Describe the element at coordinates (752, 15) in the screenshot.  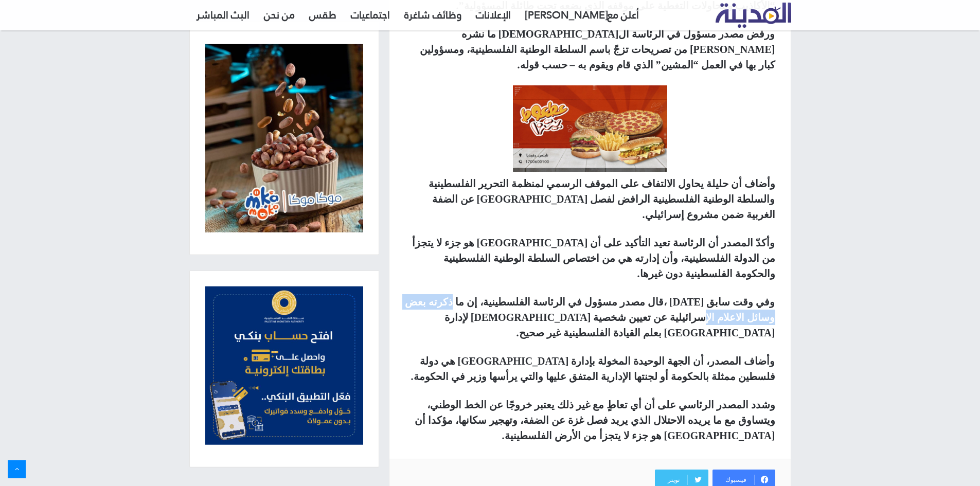
I see `img: تلفزيون المدينة` at that location.